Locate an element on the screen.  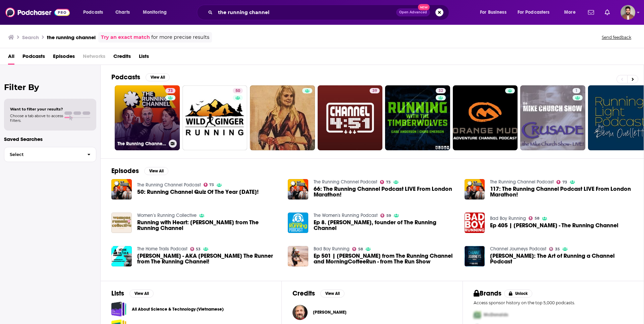
img: Running with Heart: Sarah Hartley from The Running Channel is located at coordinates (122, 223).